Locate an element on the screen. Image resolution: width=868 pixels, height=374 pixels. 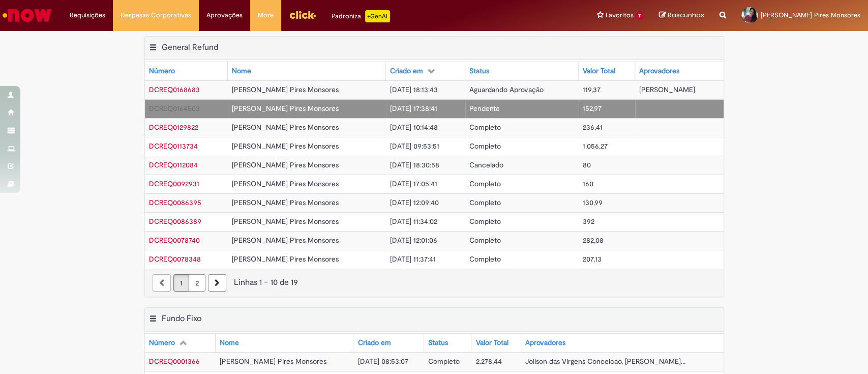
span: 160 is located at coordinates (587, 184).